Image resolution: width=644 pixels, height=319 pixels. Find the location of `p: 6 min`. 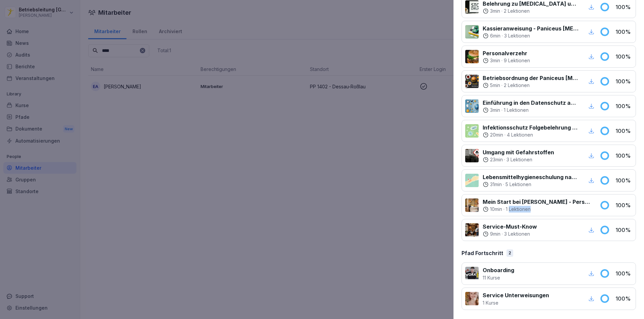

p: 6 min is located at coordinates (495, 36).